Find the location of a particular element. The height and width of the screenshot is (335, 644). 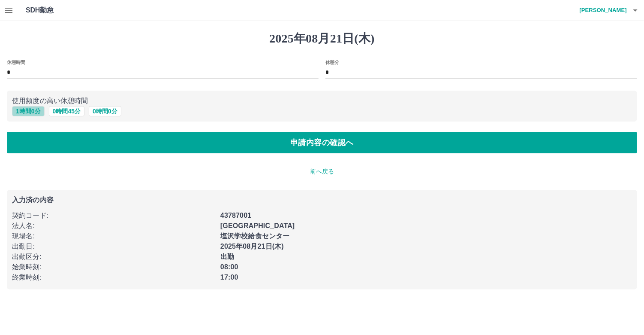

b: 08:00 is located at coordinates (229, 267).